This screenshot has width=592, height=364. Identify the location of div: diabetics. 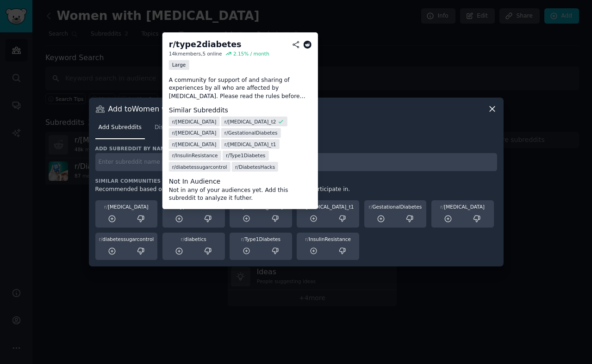
(194, 239).